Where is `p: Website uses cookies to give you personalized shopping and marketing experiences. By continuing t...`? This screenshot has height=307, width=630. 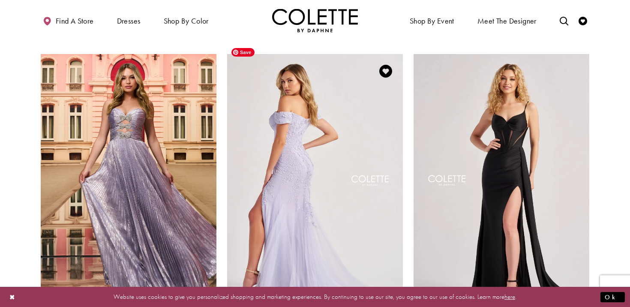
p: Website uses cookies to give you personalized shopping and marketing experiences. By continuing t... is located at coordinates (315, 297).